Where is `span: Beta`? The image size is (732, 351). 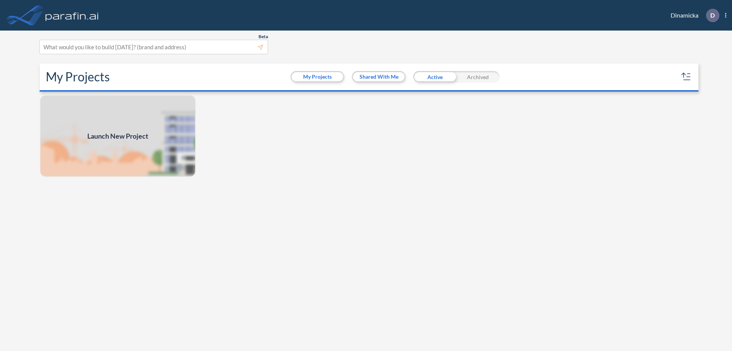 span: Beta is located at coordinates (263, 37).